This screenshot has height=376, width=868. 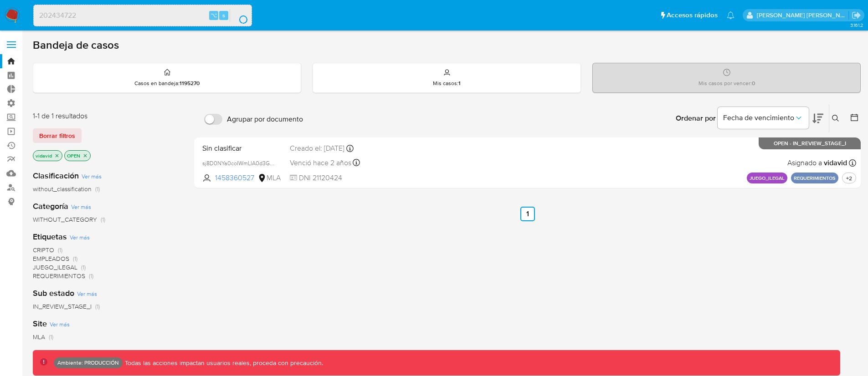 What do you see at coordinates (143, 16) in the screenshot?
I see `input: Buscar usuario o caso...` at bounding box center [143, 16].